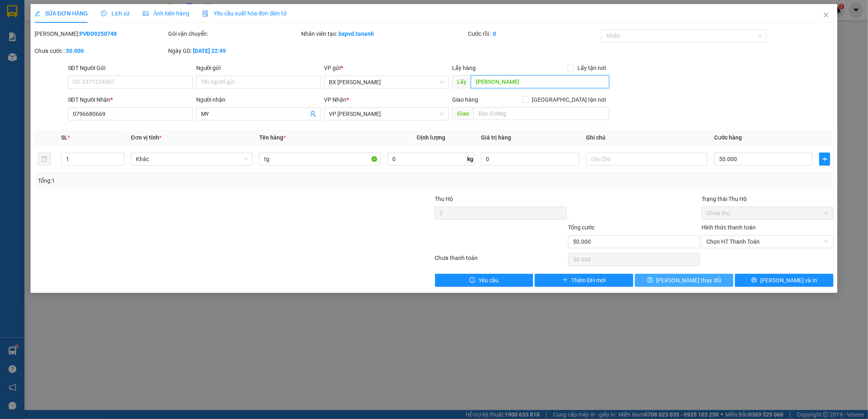 This screenshot has width=868, height=419. I want to click on span: clock-circle, so click(104, 13).